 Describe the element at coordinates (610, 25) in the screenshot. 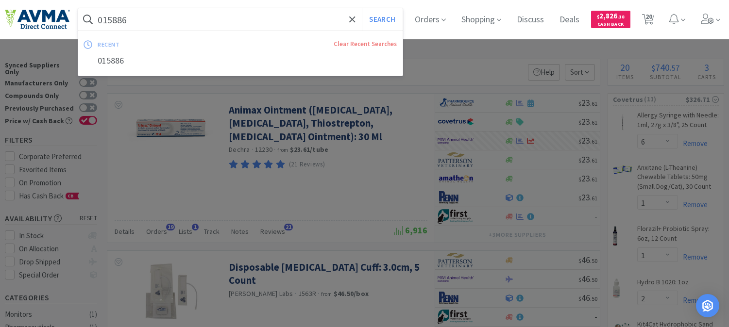

I see `span: Cash Back` at that location.